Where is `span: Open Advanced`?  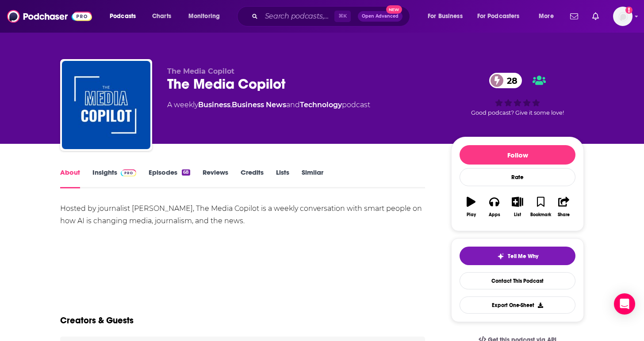 span: Open Advanced is located at coordinates (379, 16).